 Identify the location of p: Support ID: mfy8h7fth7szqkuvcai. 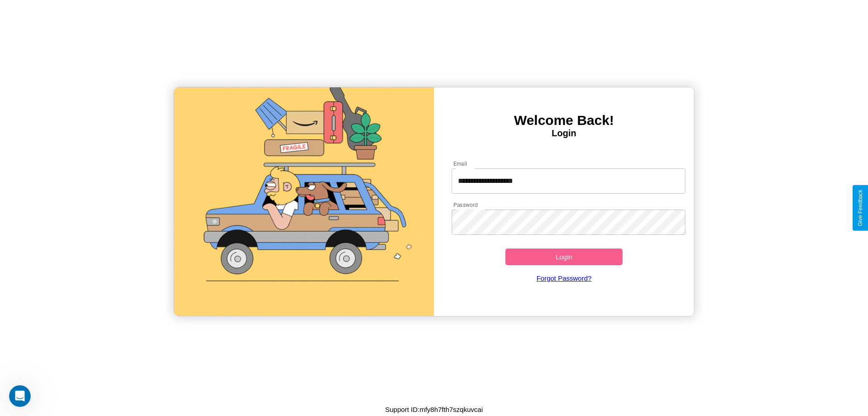
(434, 409).